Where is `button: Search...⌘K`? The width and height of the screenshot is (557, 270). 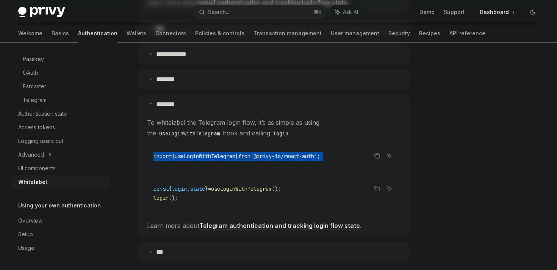 button: Search...⌘K is located at coordinates (259, 12).